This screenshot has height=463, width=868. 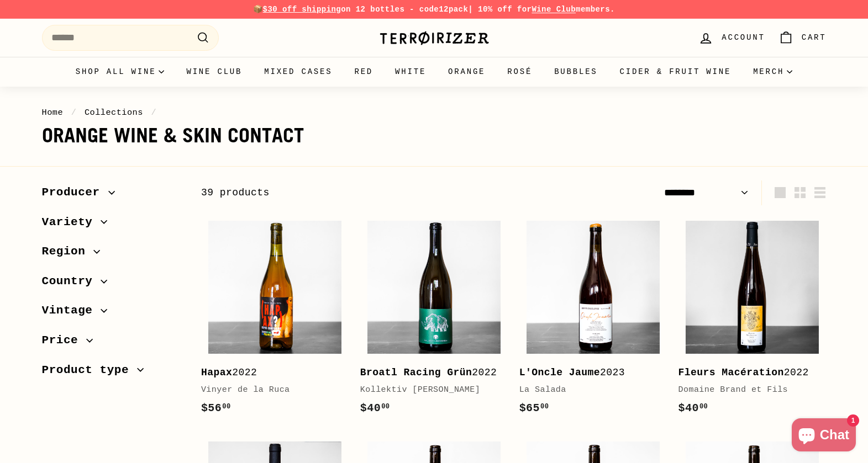 I want to click on div: Domaine Brand et Fils, so click(x=747, y=390).